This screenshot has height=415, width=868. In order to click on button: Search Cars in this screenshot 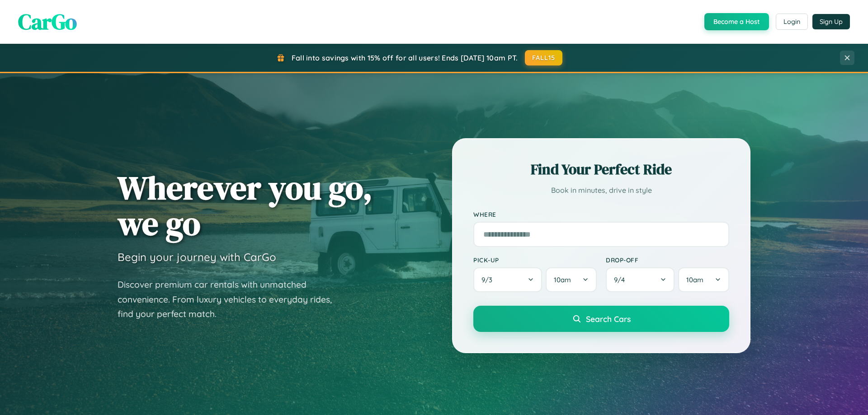, I will do `click(601, 319)`.